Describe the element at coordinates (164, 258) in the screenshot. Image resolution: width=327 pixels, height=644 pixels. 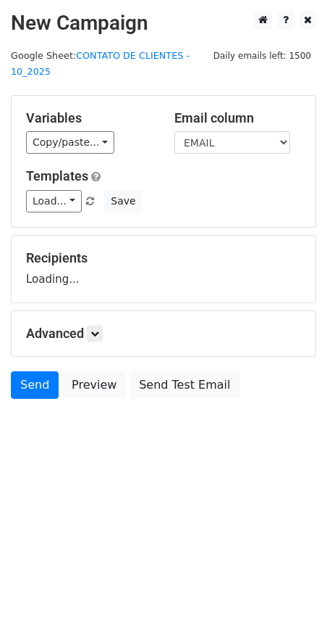
I see `h5: Recipients` at that location.